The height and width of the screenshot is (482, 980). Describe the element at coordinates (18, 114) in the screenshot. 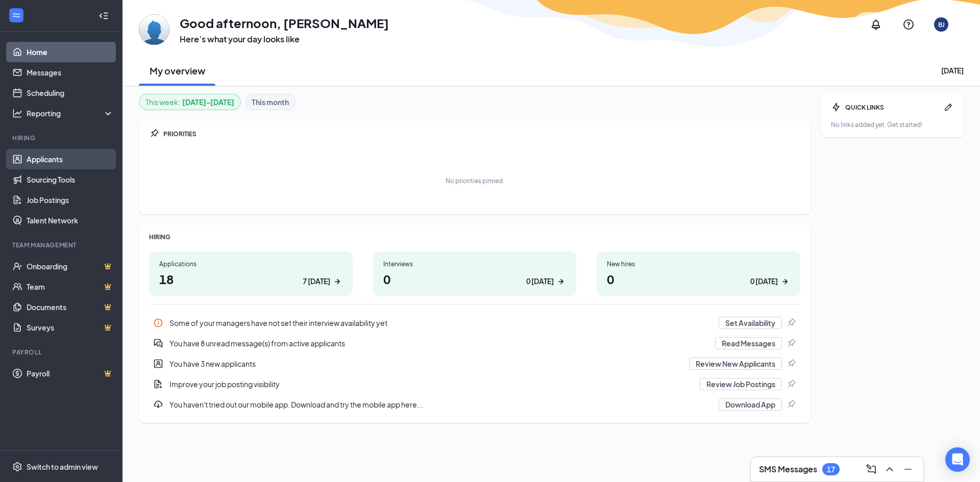

I see `svg: Analysis` at that location.